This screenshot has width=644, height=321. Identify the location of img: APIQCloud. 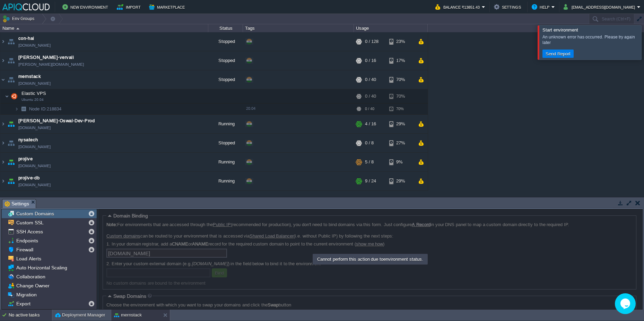
(26, 7).